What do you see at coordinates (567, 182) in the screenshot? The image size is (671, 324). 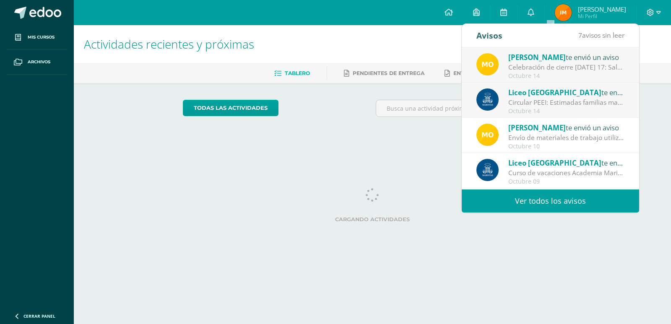 I see `div: Octubre 09` at bounding box center [567, 182].